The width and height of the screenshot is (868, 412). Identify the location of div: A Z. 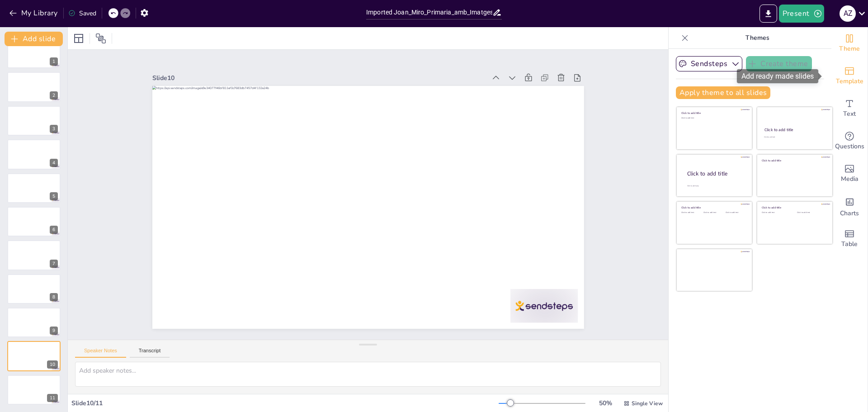
(848, 14).